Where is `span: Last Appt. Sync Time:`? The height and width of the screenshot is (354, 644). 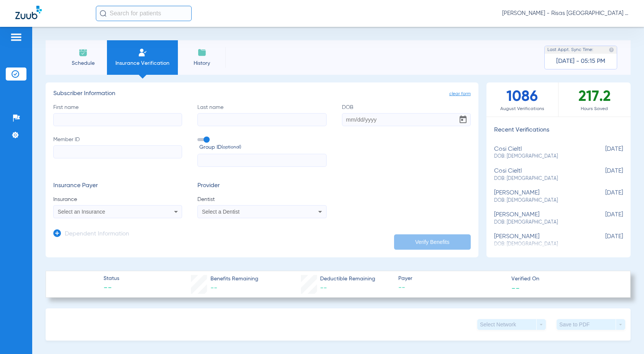 span: Last Appt. Sync Time: is located at coordinates (570, 50).